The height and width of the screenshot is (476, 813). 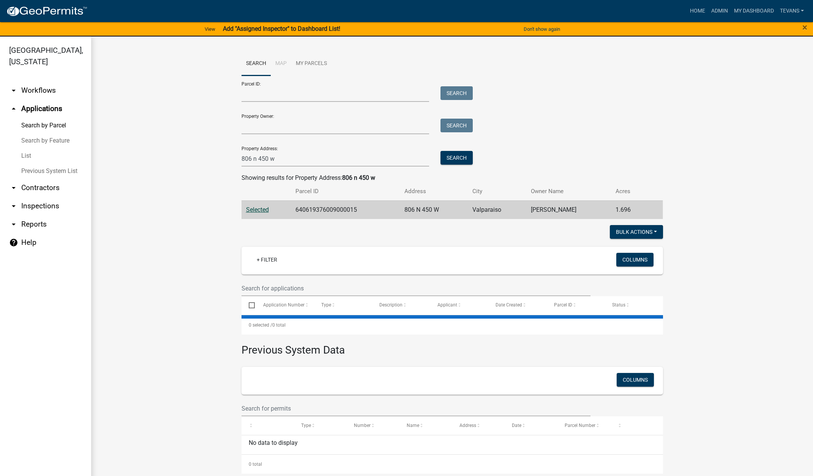 What do you see at coordinates (258, 209) in the screenshot?
I see `a: Selected` at bounding box center [258, 209].